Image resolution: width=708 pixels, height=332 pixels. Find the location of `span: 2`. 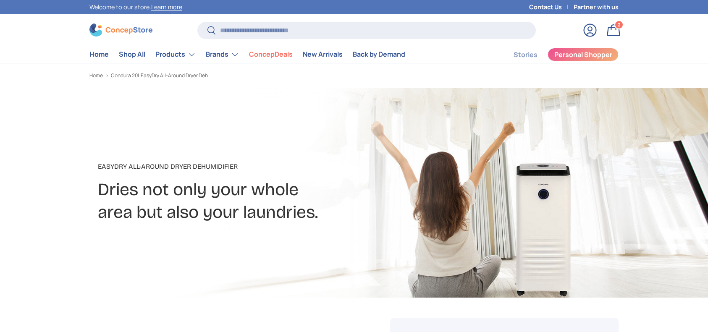

span: 2 is located at coordinates (619, 24).